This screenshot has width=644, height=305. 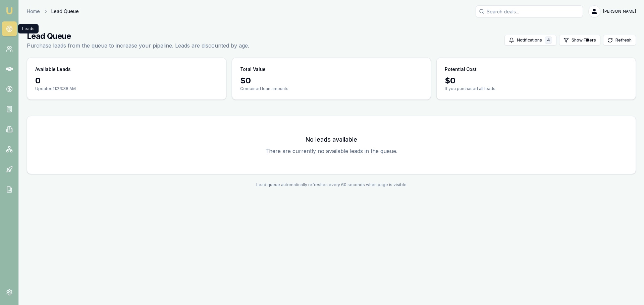 What do you see at coordinates (529, 12) in the screenshot?
I see `input: Search deals` at bounding box center [529, 12].